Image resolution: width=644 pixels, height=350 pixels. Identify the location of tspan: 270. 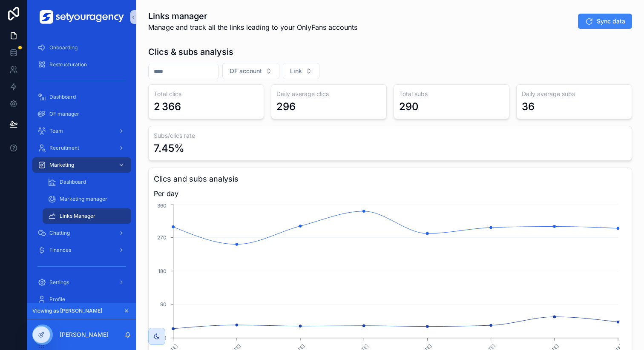
(162, 238).